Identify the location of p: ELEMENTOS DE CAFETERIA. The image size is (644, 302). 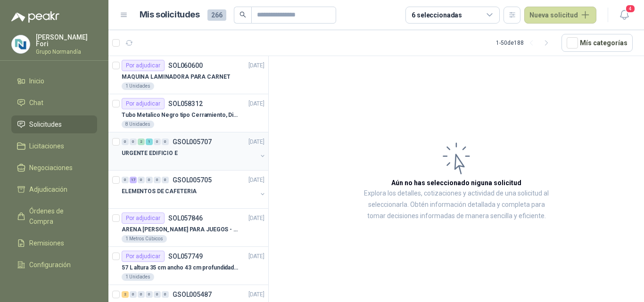
(159, 192).